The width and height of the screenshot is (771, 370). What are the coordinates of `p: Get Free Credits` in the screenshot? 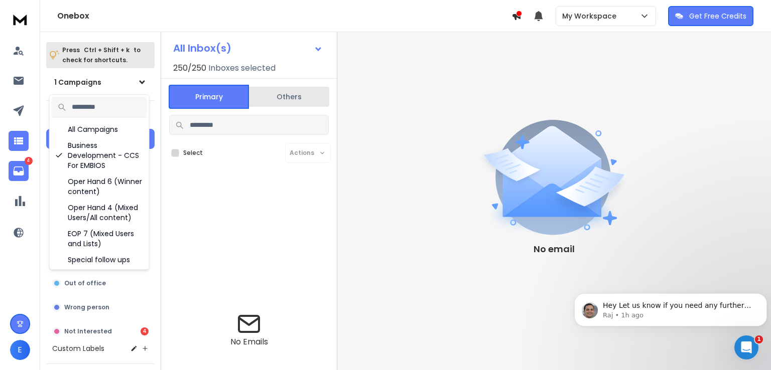 It's located at (717, 16).